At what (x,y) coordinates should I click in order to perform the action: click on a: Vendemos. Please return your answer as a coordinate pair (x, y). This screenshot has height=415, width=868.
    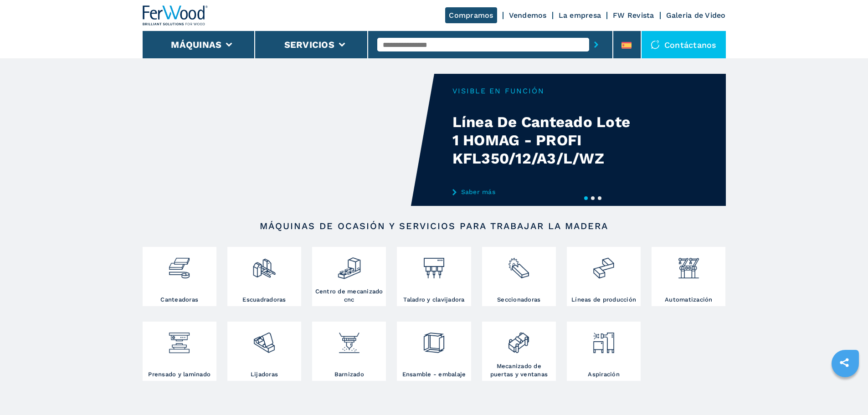
    Looking at the image, I should click on (527, 15).